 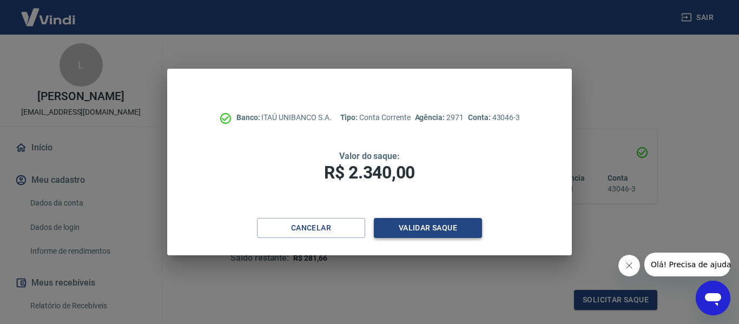 I want to click on span: Banco:, so click(x=249, y=117).